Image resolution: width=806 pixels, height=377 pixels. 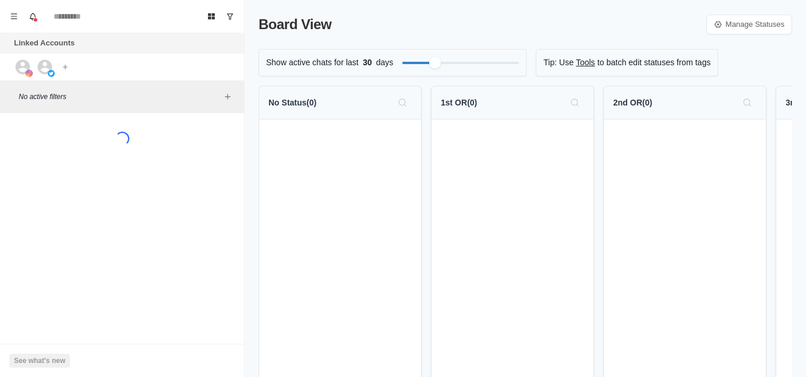 What do you see at coordinates (459, 102) in the screenshot?
I see `p: 1st OR ( 0 )` at bounding box center [459, 102].